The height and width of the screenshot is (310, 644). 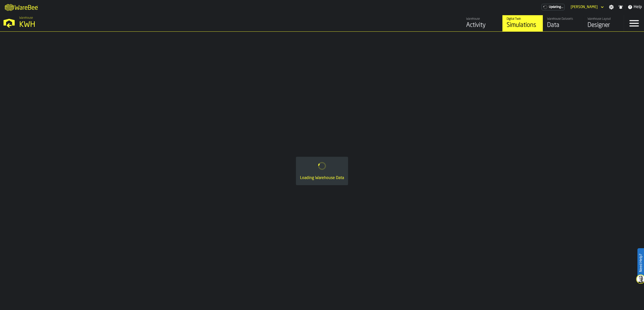 I want to click on div: Digital Twin, so click(x=522, y=19).